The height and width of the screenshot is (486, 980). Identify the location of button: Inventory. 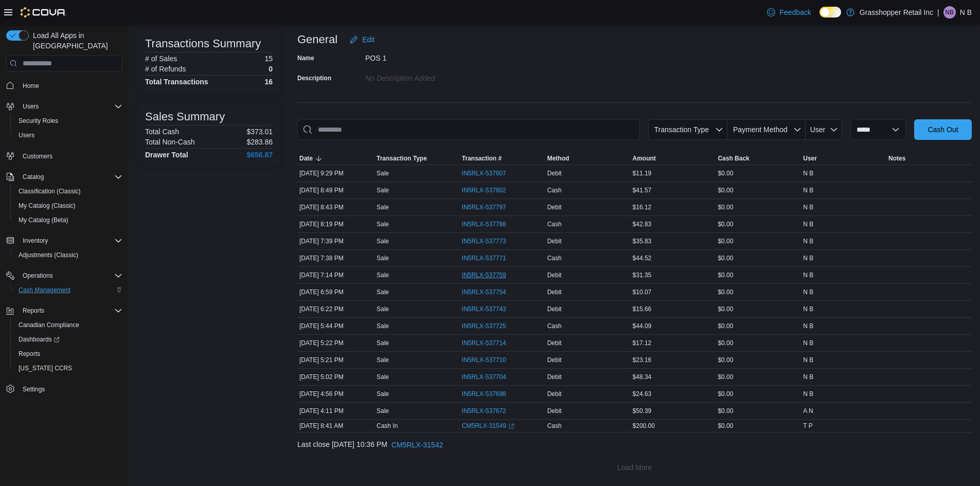
(35, 241).